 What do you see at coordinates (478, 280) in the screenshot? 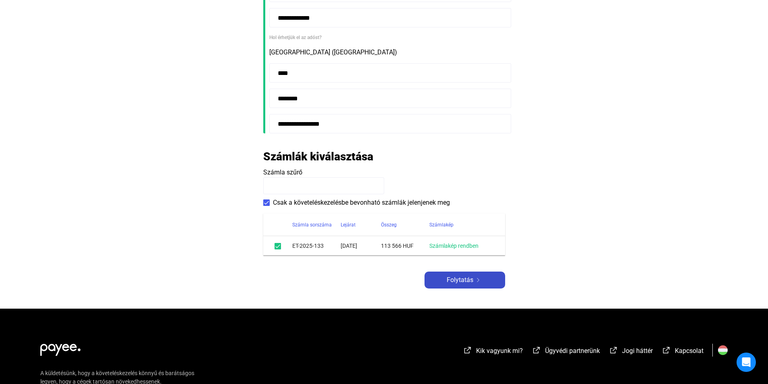
I see `img: arrow-right-white` at bounding box center [478, 280].